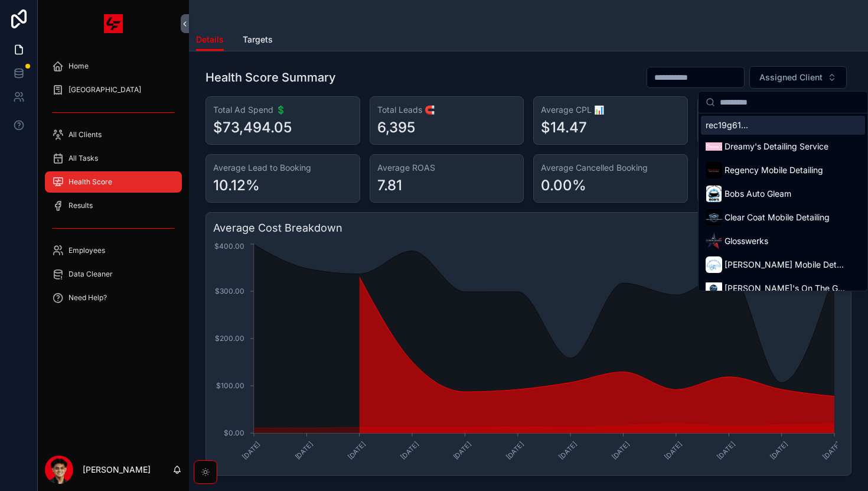 This screenshot has height=491, width=868. What do you see at coordinates (564, 128) in the screenshot?
I see `div: $14.47` at bounding box center [564, 128].